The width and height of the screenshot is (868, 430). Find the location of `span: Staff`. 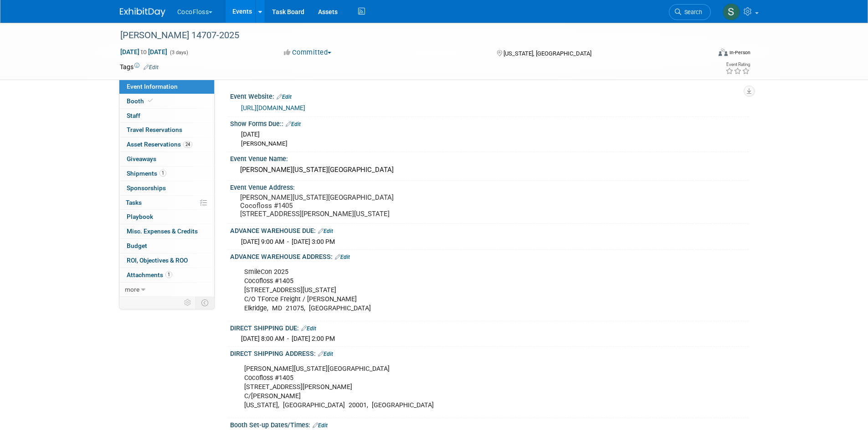

span: Staff is located at coordinates (134, 116).